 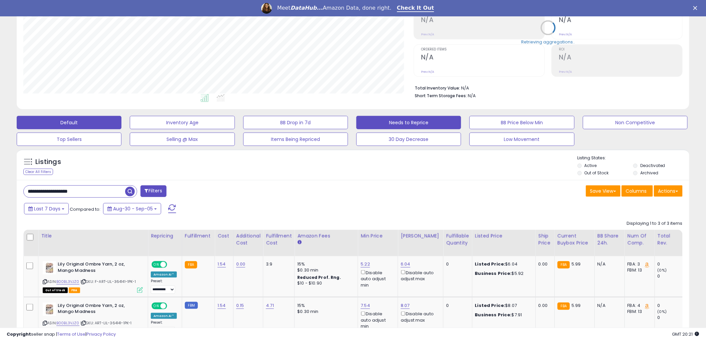 What do you see at coordinates (405, 305) in the screenshot?
I see `a: 8.07` at bounding box center [405, 305].